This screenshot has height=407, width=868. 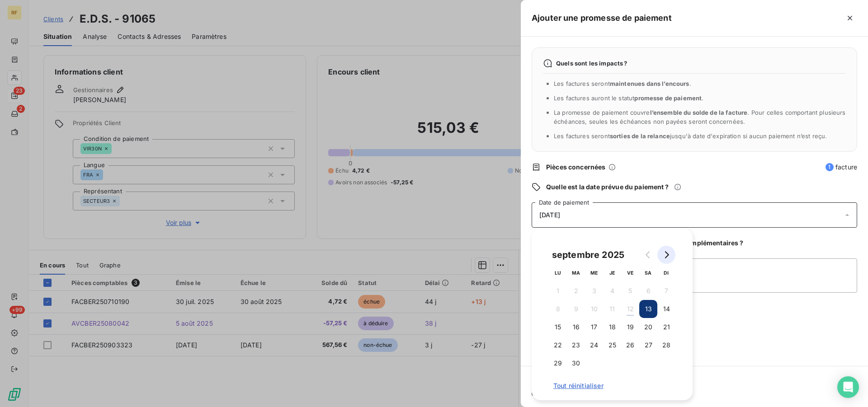 What do you see at coordinates (557, 327) in the screenshot?
I see `button: 15` at bounding box center [557, 327].